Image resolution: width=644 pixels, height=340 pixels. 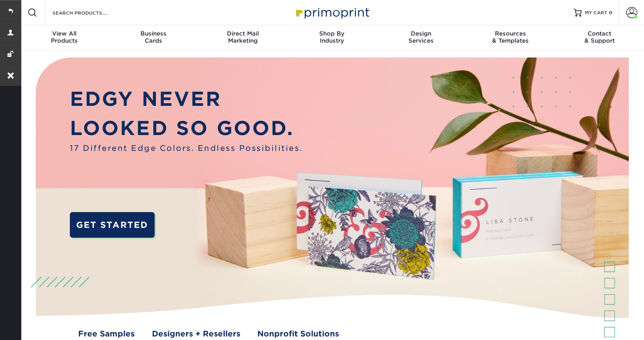 What do you see at coordinates (596, 13) in the screenshot?
I see `span: MY CART` at bounding box center [596, 13].